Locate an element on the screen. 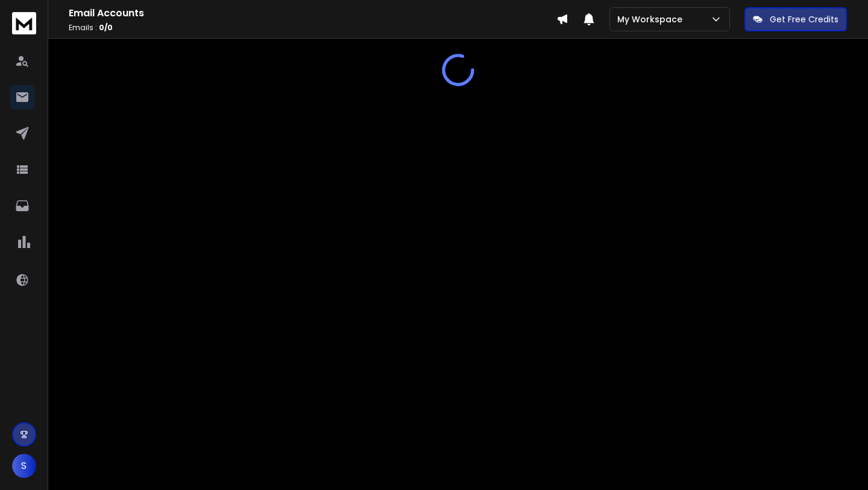 Image resolution: width=868 pixels, height=490 pixels. span: 0 / 0 is located at coordinates (106, 27).